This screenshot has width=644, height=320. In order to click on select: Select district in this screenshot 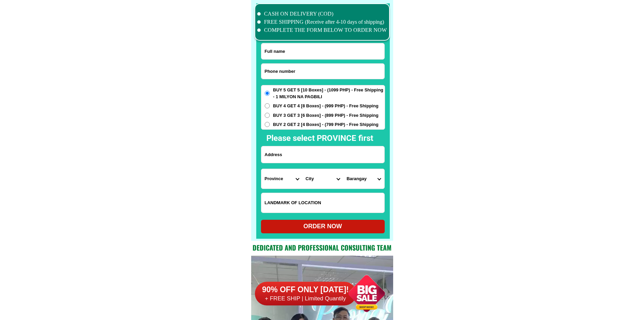, I will do `click(322, 179)`.